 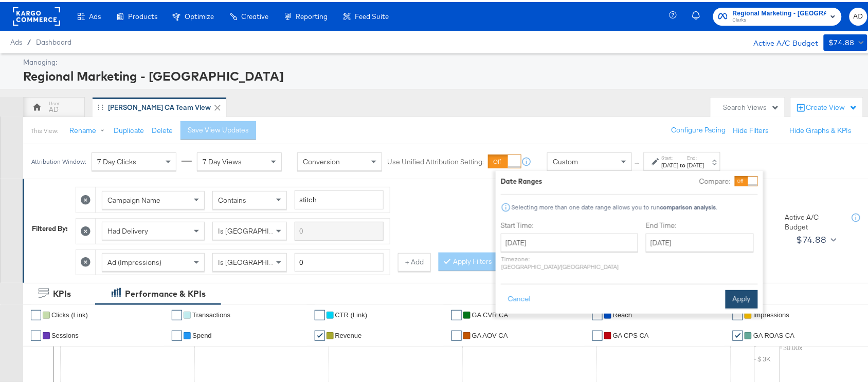 What do you see at coordinates (623, 313) in the screenshot?
I see `span: Reach` at bounding box center [623, 313].